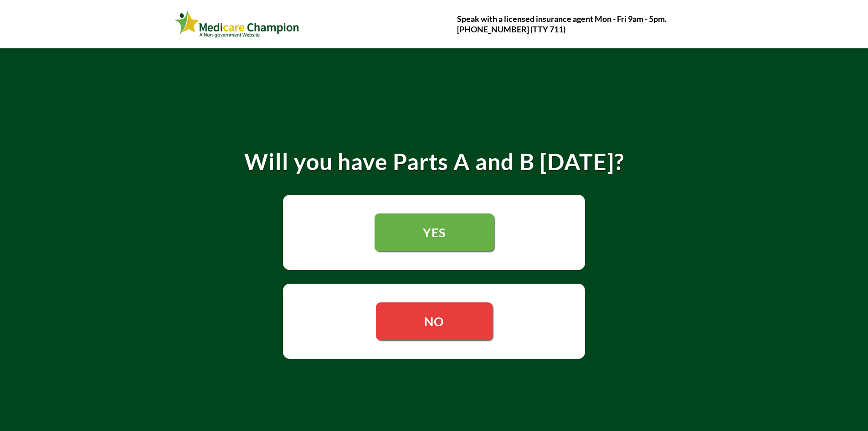  What do you see at coordinates (434, 321) in the screenshot?
I see `a: NO` at bounding box center [434, 321].